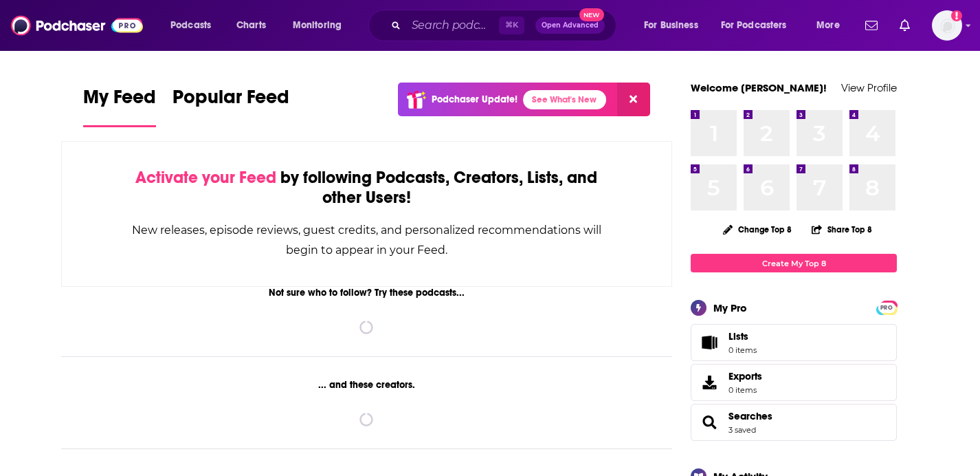 The image size is (980, 476). I want to click on a: Popular Feed, so click(231, 106).